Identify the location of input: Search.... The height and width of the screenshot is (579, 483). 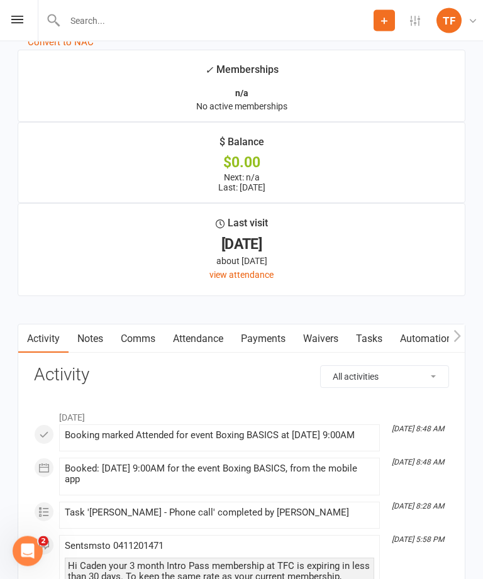
(217, 21).